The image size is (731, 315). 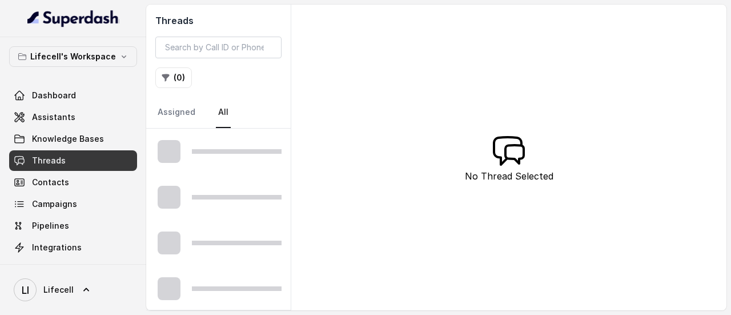 I want to click on img: light.svg, so click(x=73, y=18).